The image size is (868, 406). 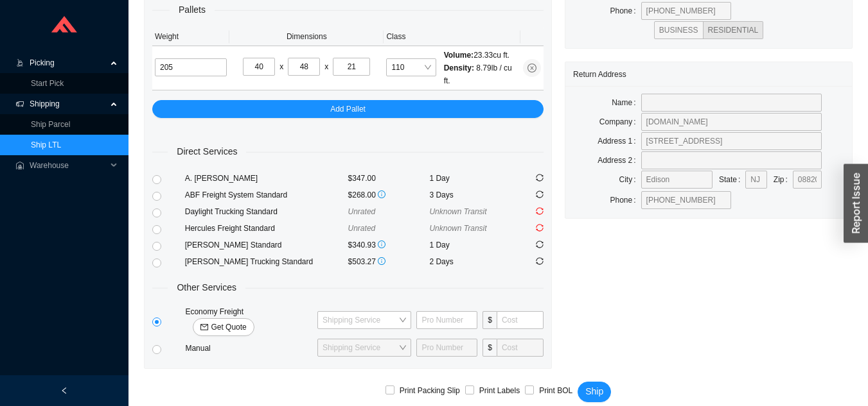 What do you see at coordinates (50, 125) in the screenshot?
I see `a: Ship Parcel` at bounding box center [50, 125].